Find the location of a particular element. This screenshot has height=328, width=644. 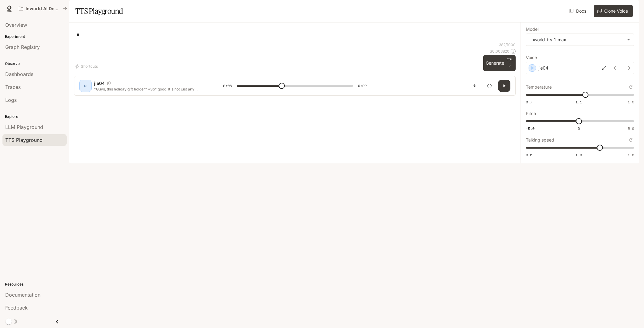

span: 0:08 is located at coordinates (227, 86).